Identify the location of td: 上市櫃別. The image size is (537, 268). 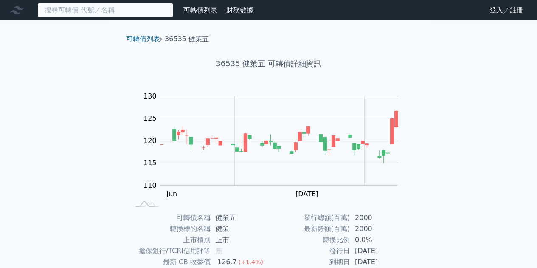
(170, 240).